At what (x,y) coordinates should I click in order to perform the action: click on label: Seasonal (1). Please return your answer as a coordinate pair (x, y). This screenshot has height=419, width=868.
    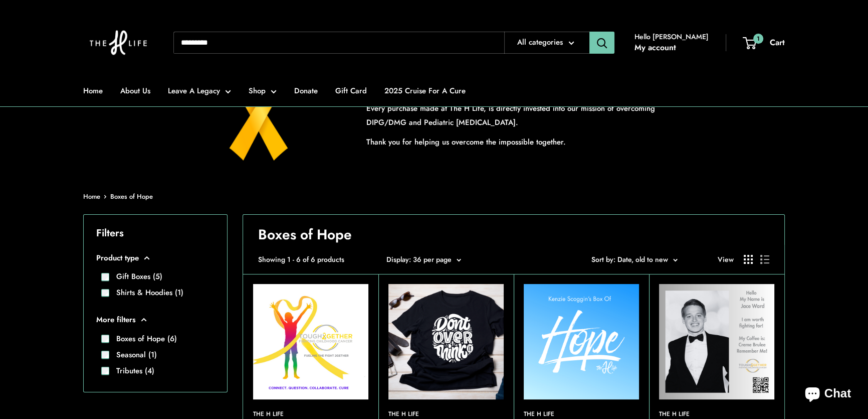
    Looking at the image, I should click on (133, 355).